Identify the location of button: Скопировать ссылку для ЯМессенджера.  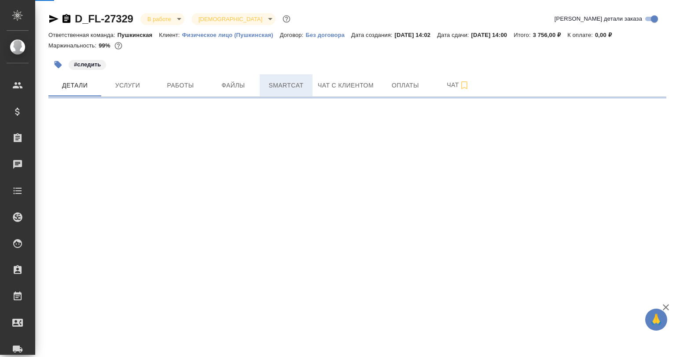
(54, 19).